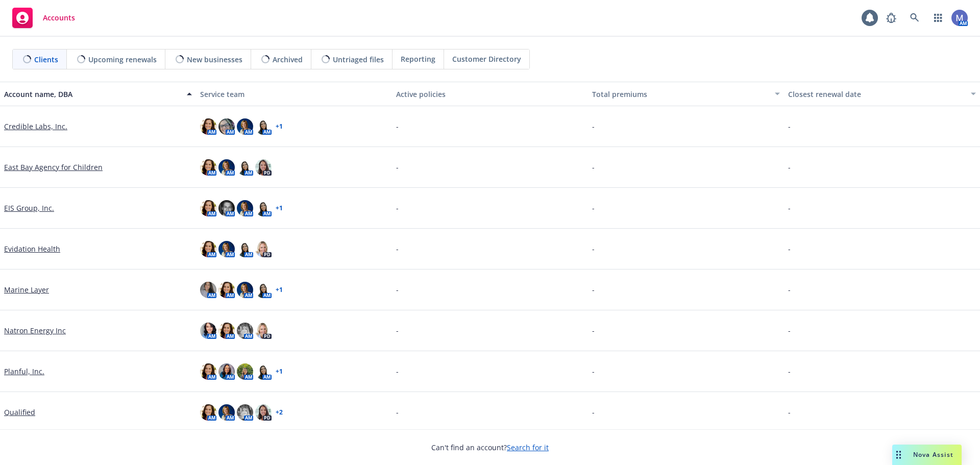 The height and width of the screenshot is (465, 980). Describe the element at coordinates (19, 412) in the screenshot. I see `a: Qualified` at that location.